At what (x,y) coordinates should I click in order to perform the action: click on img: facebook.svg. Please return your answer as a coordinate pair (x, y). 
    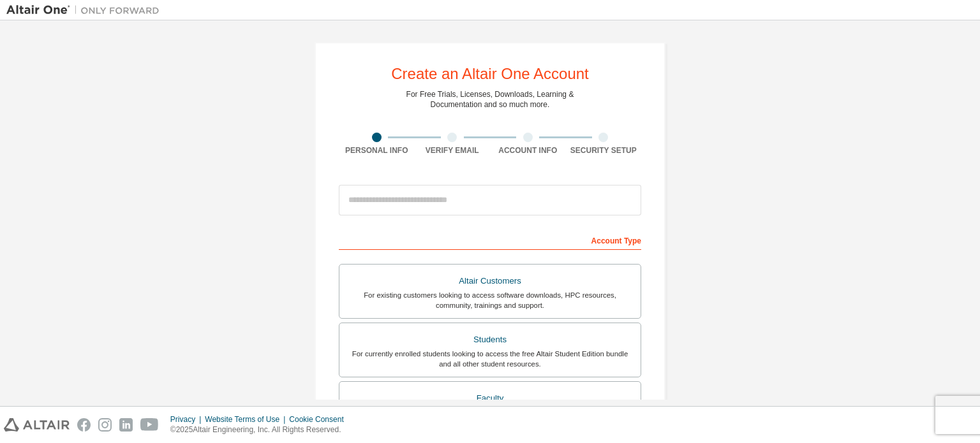
    Looking at the image, I should click on (84, 425).